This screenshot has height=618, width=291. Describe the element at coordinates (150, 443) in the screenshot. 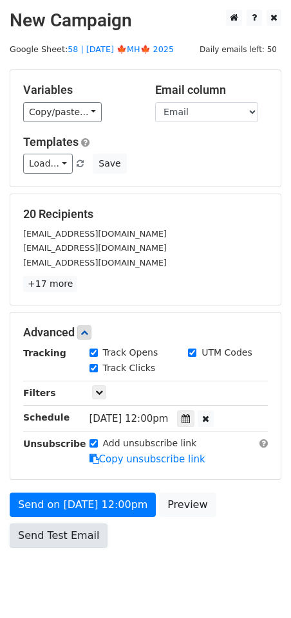

I see `label: Add unsubscribe link` at that location.